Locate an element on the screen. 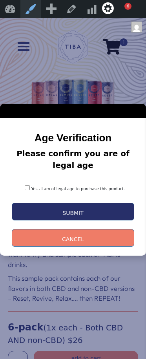 Image resolution: width=146 pixels, height=359 pixels. a: Howdy, is located at coordinates (136, 27).